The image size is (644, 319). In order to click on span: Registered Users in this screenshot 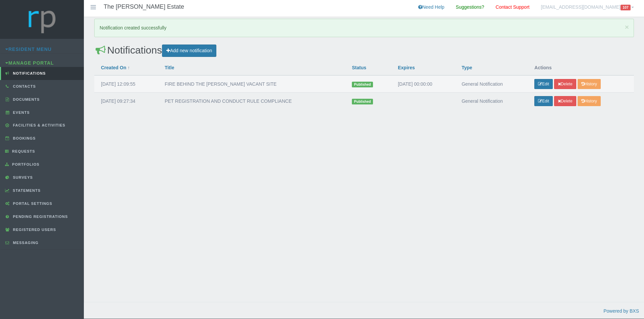, I will do `click(33, 229)`.